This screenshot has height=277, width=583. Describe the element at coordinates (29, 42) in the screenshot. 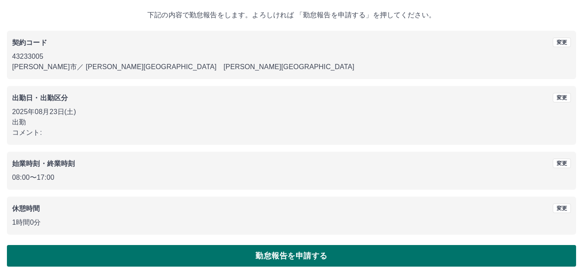

I see `b: 契約コード` at that location.